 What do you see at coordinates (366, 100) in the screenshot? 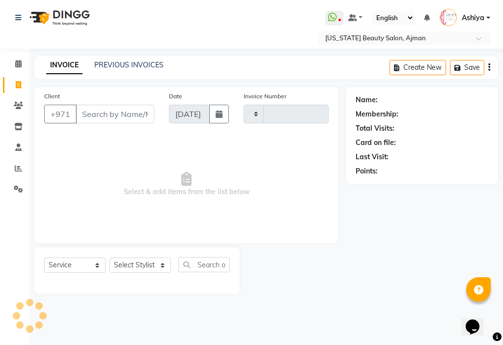
I see `div: Name:` at bounding box center [366, 100].